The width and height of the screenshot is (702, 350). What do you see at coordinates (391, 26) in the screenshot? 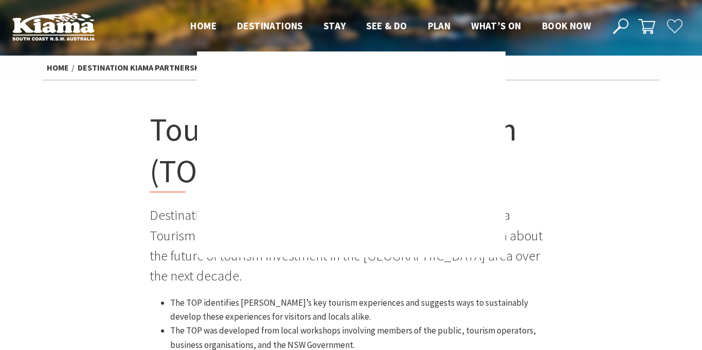
I see `nav: Main Menu` at bounding box center [391, 26].